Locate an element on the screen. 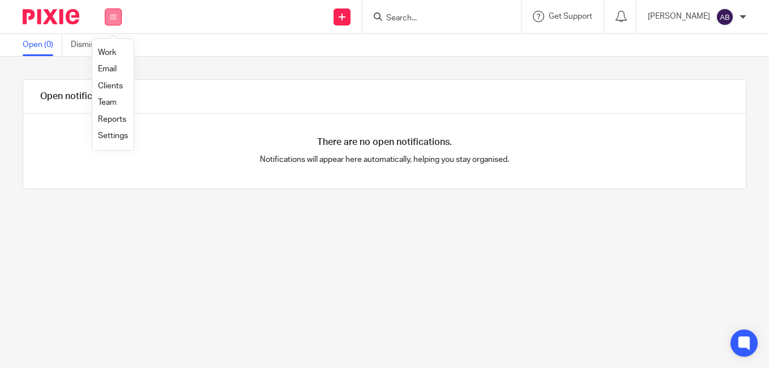 This screenshot has width=769, height=368. a: Team is located at coordinates (107, 103).